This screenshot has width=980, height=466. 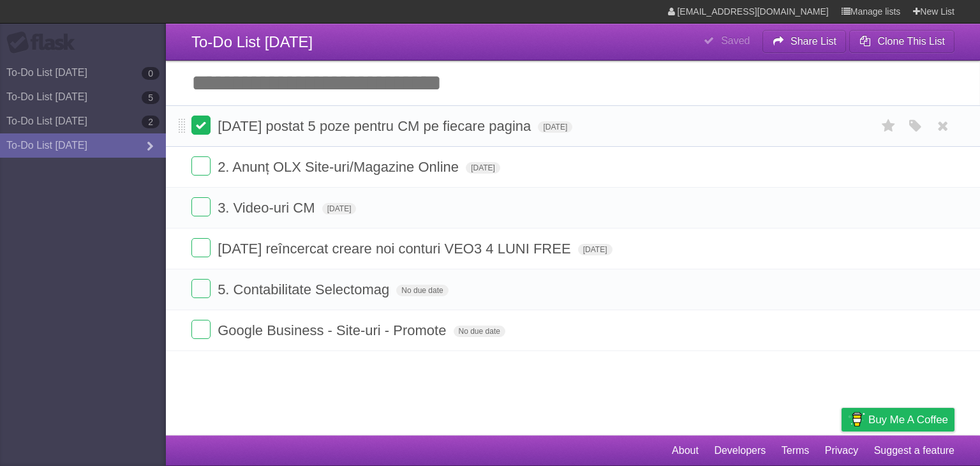 I want to click on span: 5. Contabilitate Selectomag, so click(x=305, y=289).